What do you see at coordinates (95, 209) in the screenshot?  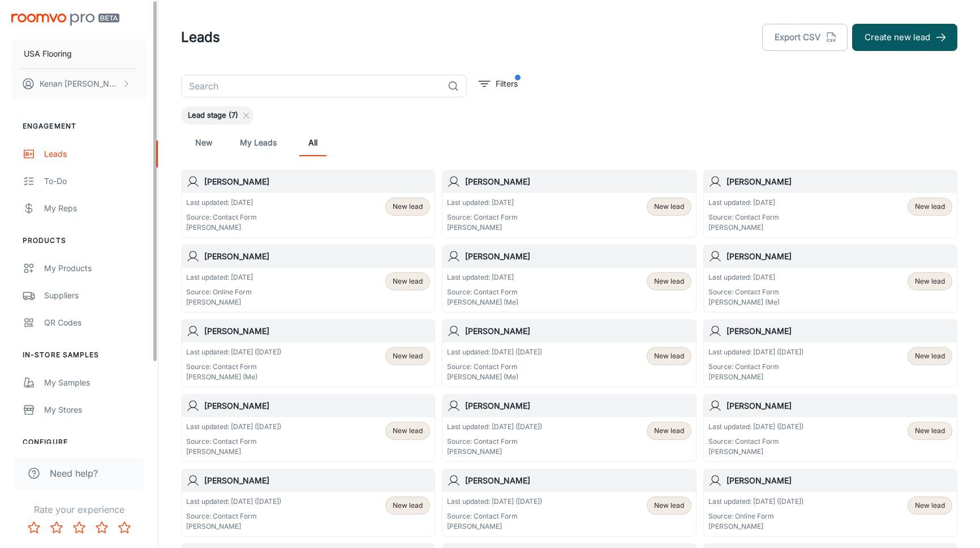 I see `div: My Reps` at bounding box center [95, 209].